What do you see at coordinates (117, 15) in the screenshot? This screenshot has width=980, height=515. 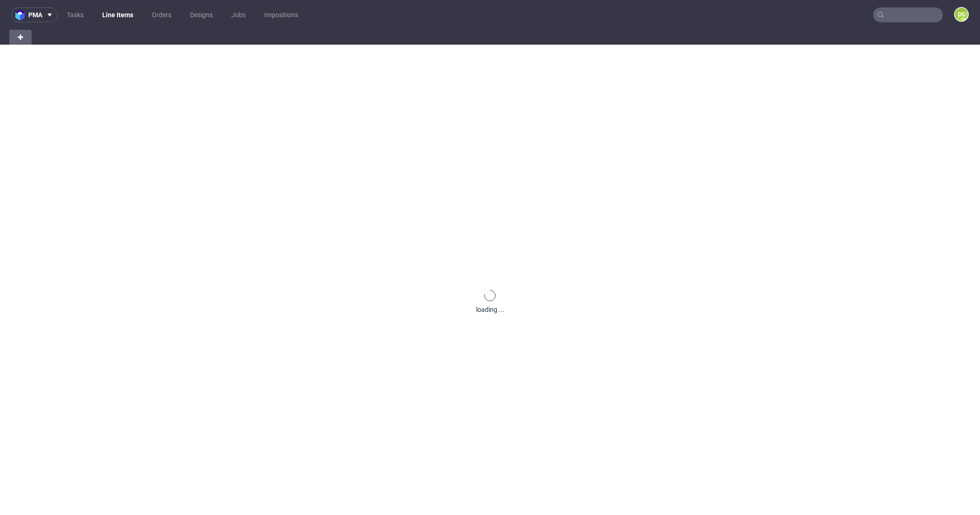 I see `a: Line Items` at bounding box center [117, 15].